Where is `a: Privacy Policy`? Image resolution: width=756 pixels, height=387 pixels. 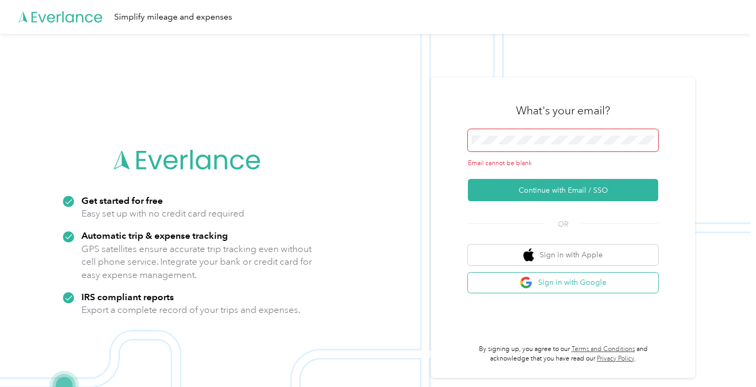 a: Privacy Policy is located at coordinates (615, 358).